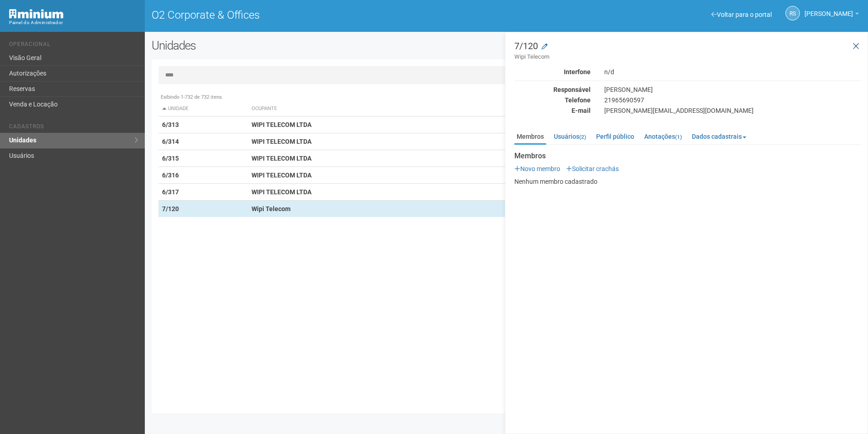 The height and width of the screenshot is (434, 868). Describe the element at coordinates (170, 125) in the screenshot. I see `strong: 6/313` at that location.